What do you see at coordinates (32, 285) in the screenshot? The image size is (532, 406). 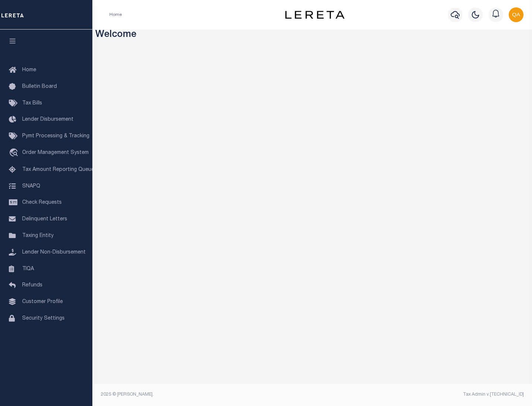 I see `span: Refunds` at bounding box center [32, 285].